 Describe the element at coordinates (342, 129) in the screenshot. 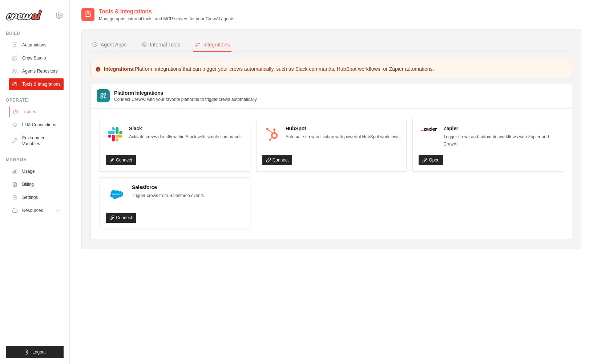

I see `h4: HubSpot` at that location.